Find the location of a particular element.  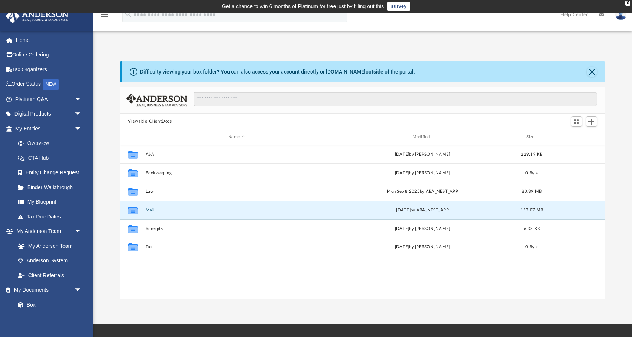

span: 6.33 KB is located at coordinates (531, 228).